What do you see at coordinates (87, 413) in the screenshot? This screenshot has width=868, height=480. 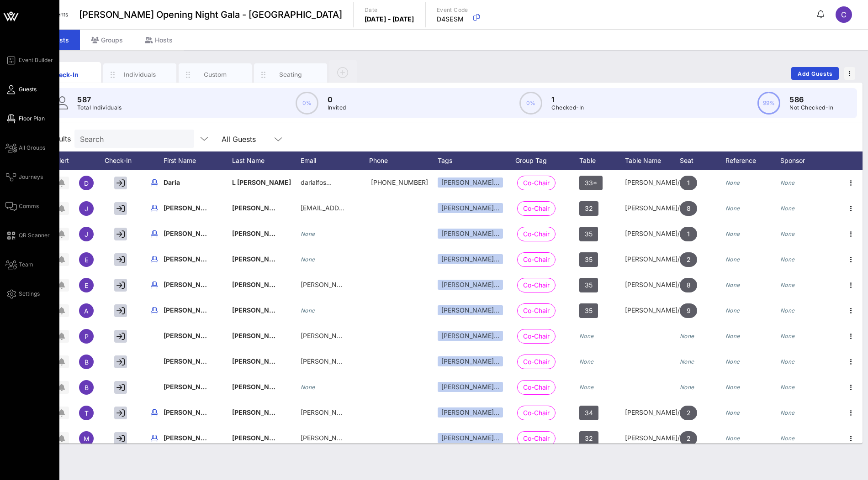 I see `span: T` at bounding box center [87, 413].